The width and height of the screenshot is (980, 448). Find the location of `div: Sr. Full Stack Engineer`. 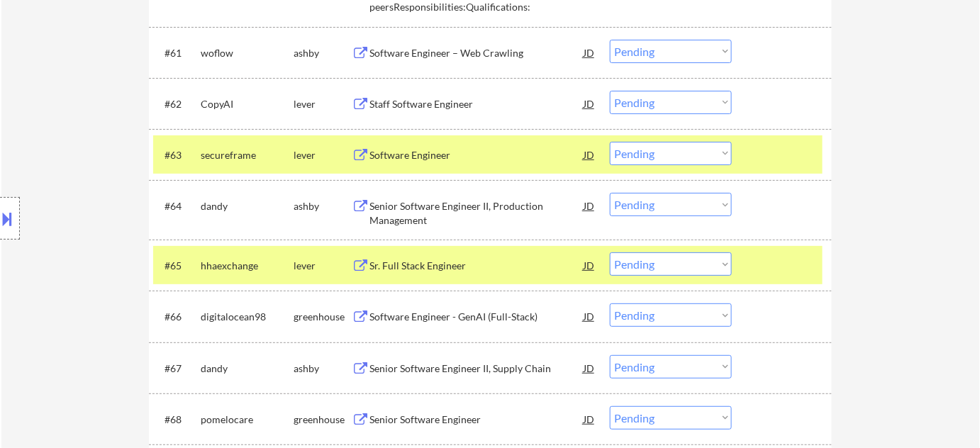

div: Sr. Full Stack Engineer is located at coordinates (476, 266).